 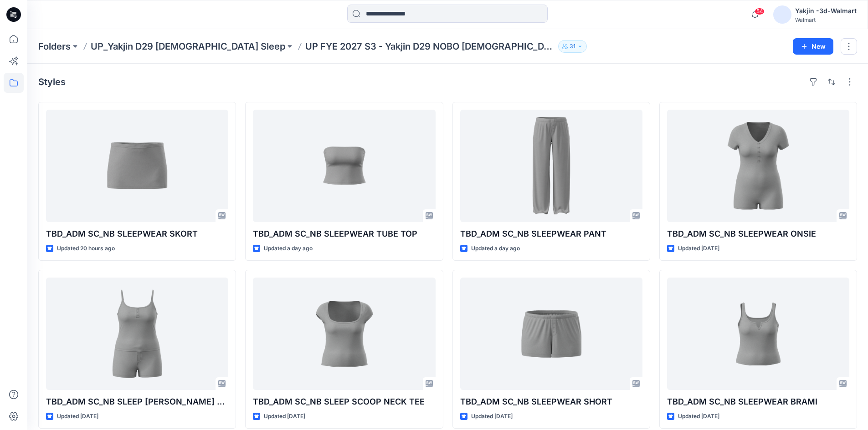 I want to click on p: TBD_ADM SC_NB SLEEPWEAR SKORT, so click(x=137, y=234).